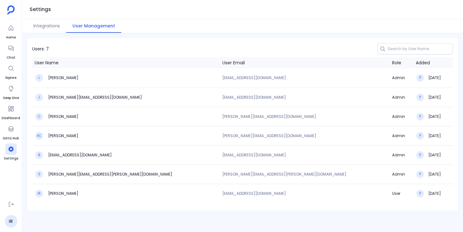 This screenshot has height=232, width=463. I want to click on p: L, so click(39, 78).